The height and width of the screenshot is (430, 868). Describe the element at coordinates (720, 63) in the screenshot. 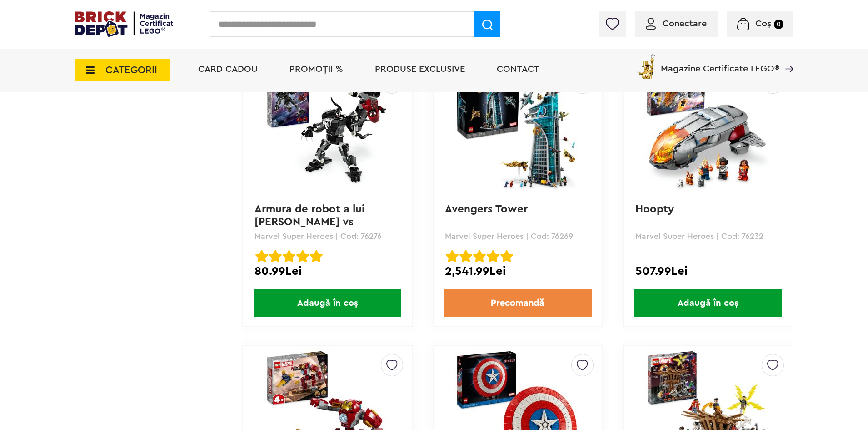

I see `span: Magazine Certificate LEGO®` at that location.